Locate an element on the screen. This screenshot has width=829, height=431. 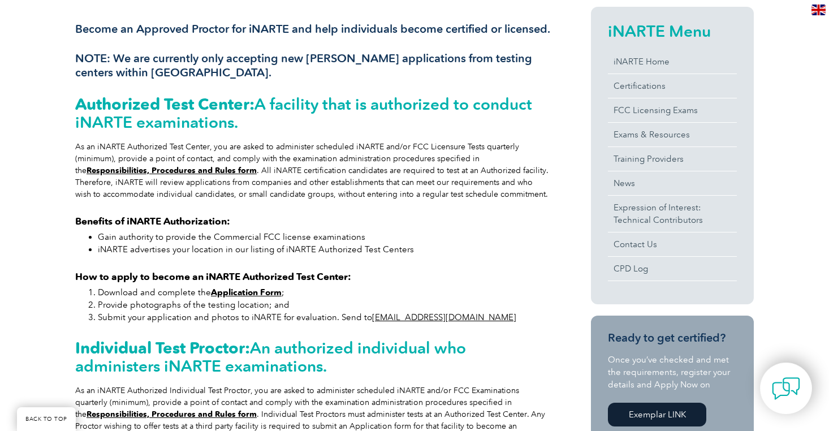
a: Exams & Resources is located at coordinates (673, 135).